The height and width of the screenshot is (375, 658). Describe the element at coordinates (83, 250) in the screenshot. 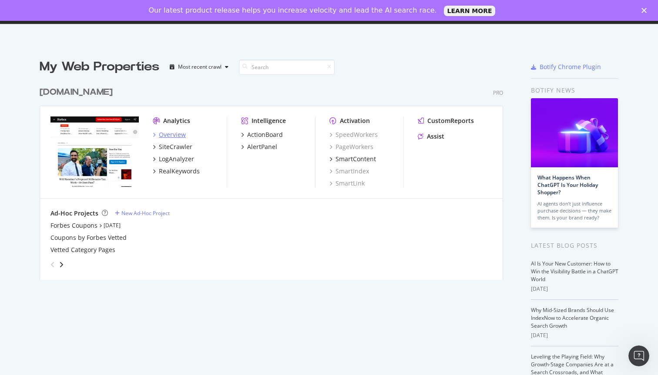

I see `a: Vetted Category Pages` at that location.